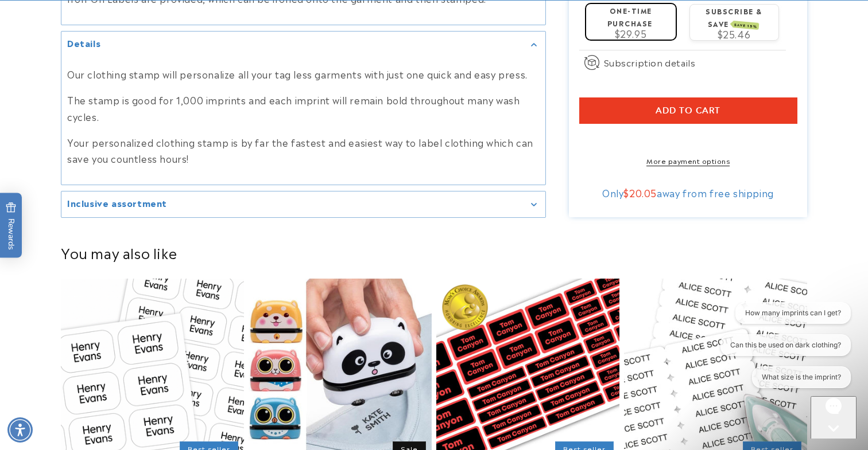 This screenshot has height=450, width=868. I want to click on h2: Inclusive assortment, so click(117, 203).